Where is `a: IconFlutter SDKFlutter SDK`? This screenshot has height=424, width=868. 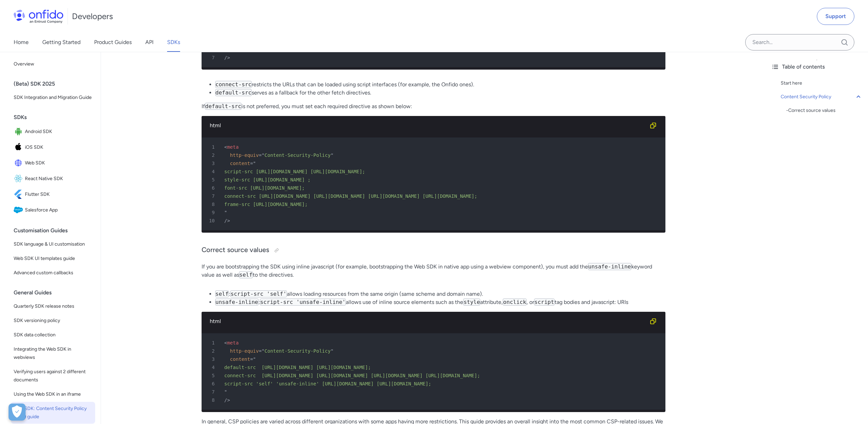 a: IconFlutter SDKFlutter SDK is located at coordinates (53, 194).